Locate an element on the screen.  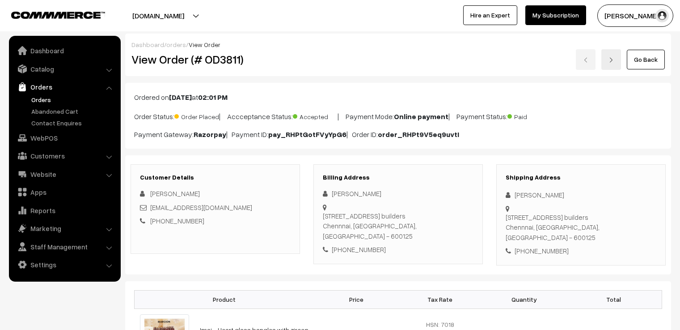
a: orders is located at coordinates (176, 44).